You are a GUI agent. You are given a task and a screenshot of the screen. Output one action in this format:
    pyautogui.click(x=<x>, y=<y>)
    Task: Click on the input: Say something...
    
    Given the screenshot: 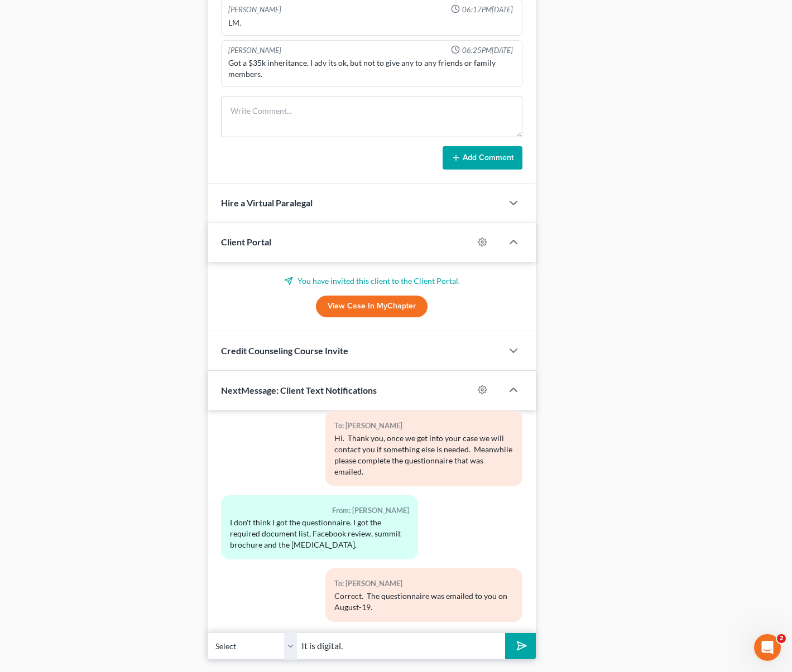 What is the action you would take?
    pyautogui.click(x=400, y=646)
    